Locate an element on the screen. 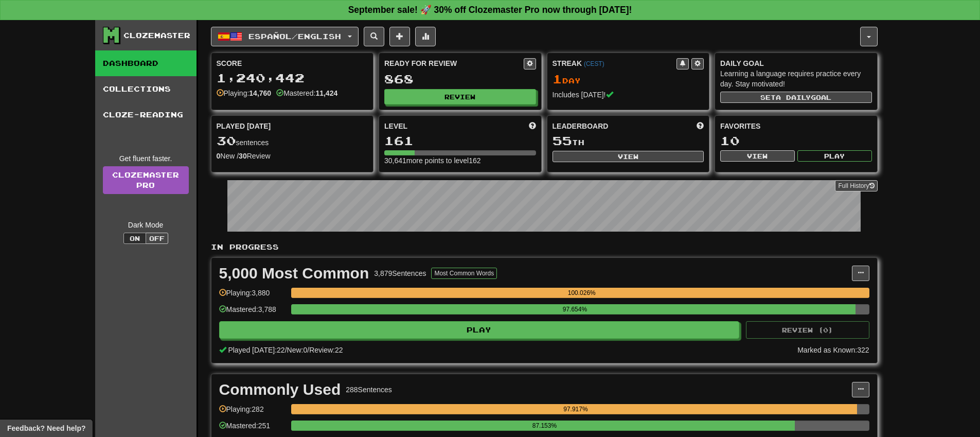  span: Leaderboard is located at coordinates (580, 126).